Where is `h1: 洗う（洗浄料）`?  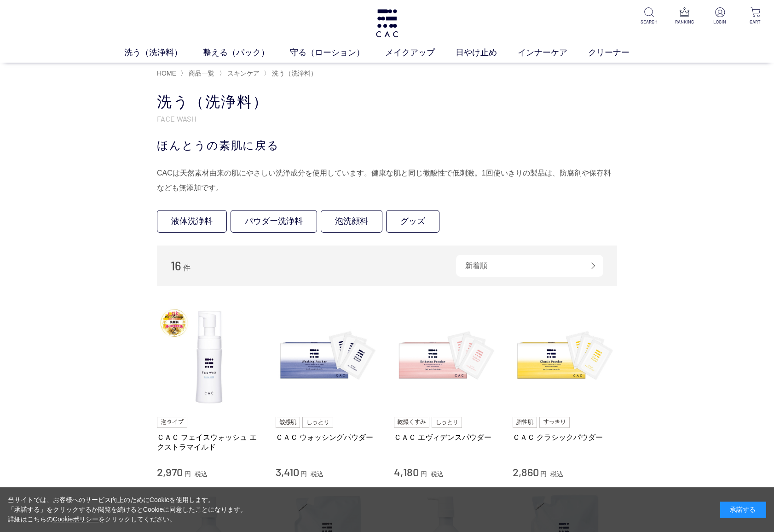 h1: 洗う（洗浄料） is located at coordinates (387, 101).